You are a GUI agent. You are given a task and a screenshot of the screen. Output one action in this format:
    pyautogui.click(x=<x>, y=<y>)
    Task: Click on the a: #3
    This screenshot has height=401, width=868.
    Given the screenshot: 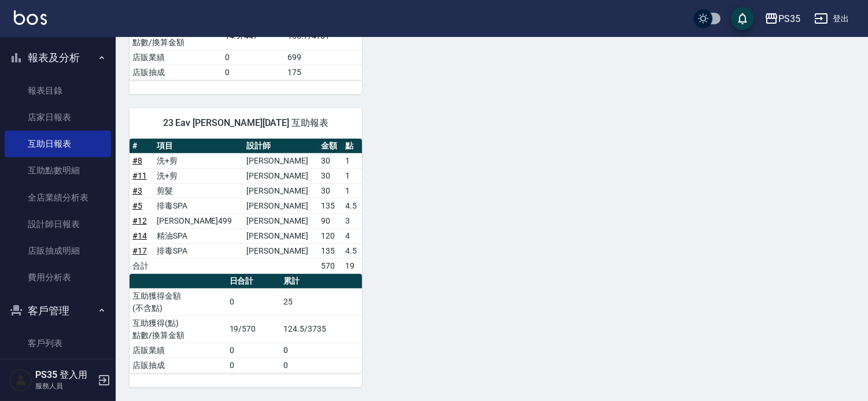 What is the action you would take?
    pyautogui.click(x=137, y=190)
    